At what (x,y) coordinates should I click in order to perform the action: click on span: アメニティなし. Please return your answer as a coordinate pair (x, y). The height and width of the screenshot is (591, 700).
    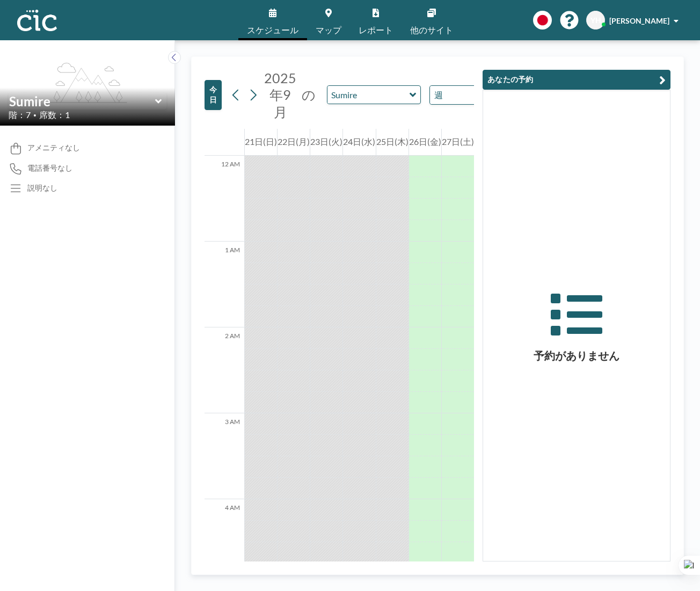
    Looking at the image, I should click on (53, 148).